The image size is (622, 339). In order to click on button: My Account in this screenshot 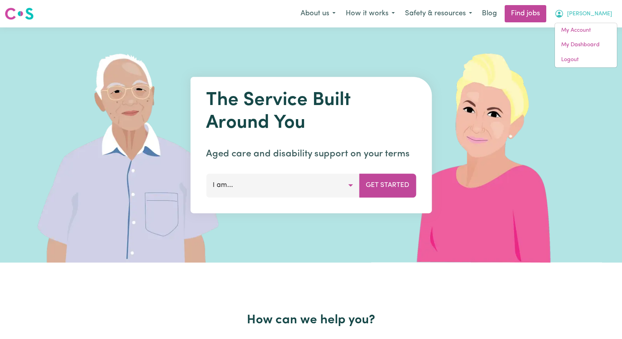, I will do `click(583, 14)`.